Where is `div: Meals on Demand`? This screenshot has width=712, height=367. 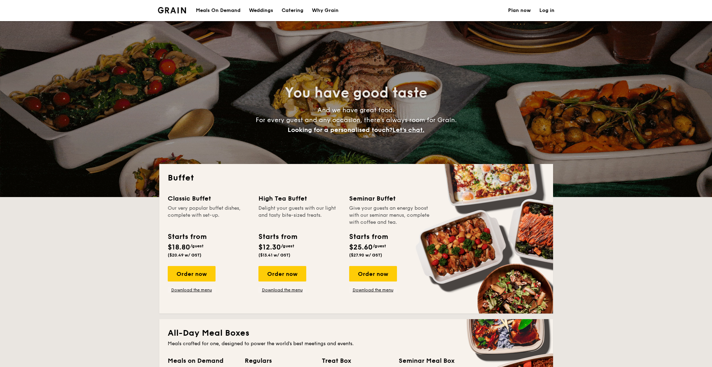 div: Meals on Demand is located at coordinates (202, 361).